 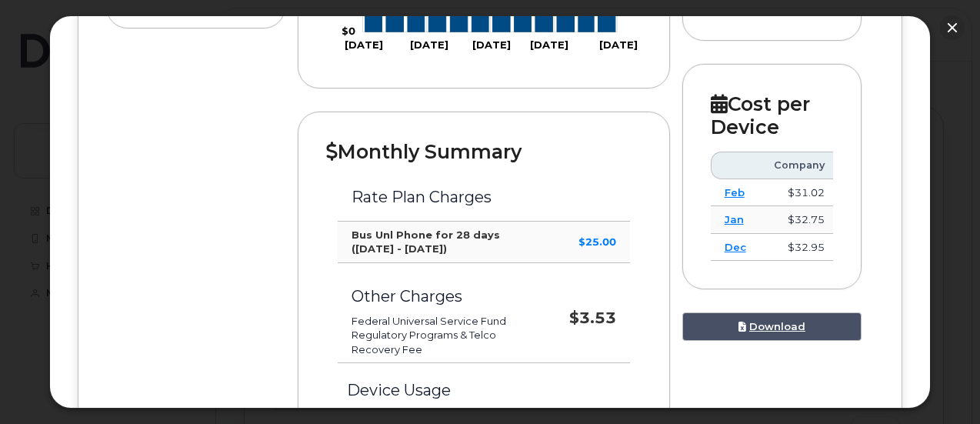 I want to click on strong: $3.53, so click(x=593, y=318).